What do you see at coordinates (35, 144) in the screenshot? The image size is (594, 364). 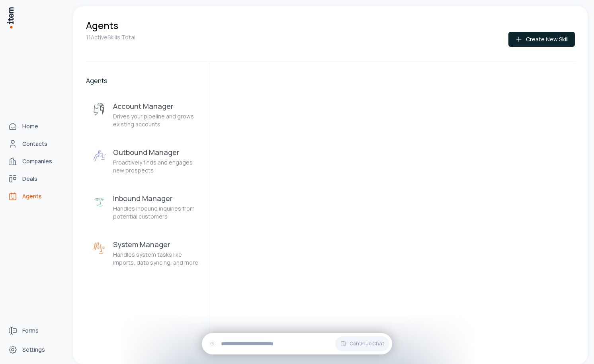 I see `span: Contacts` at bounding box center [35, 144].